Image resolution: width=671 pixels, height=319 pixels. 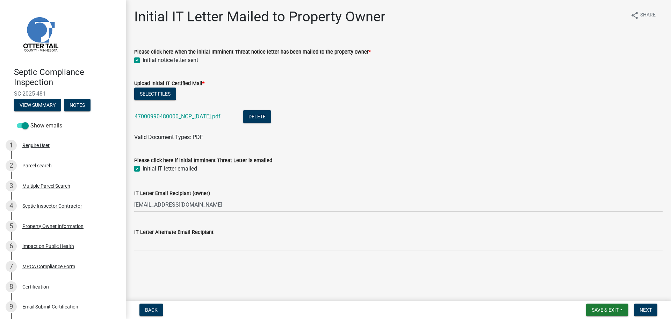 What do you see at coordinates (174, 232) in the screenshot?
I see `label: IT Letter Alternate Email Recipiant` at bounding box center [174, 232].